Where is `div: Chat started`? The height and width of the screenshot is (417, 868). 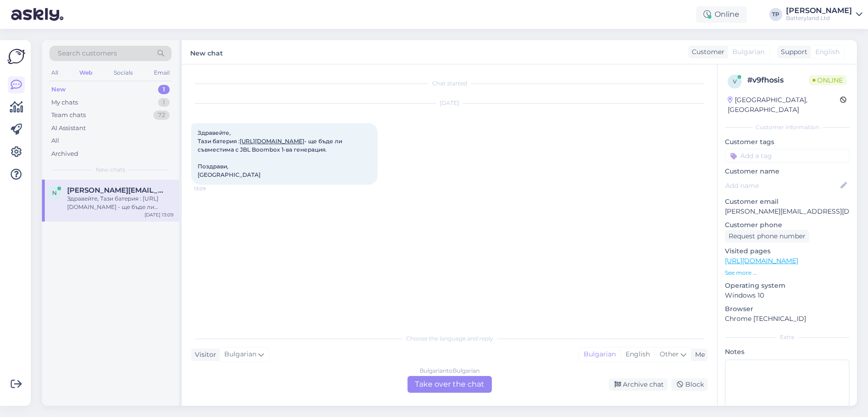 div: Chat started is located at coordinates (449, 83).